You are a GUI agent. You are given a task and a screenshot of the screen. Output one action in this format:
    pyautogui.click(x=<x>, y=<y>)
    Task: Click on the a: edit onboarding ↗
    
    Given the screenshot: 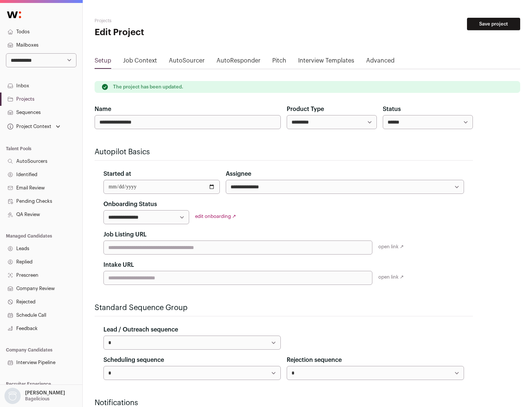 What is the action you would take?
    pyautogui.click(x=216, y=216)
    